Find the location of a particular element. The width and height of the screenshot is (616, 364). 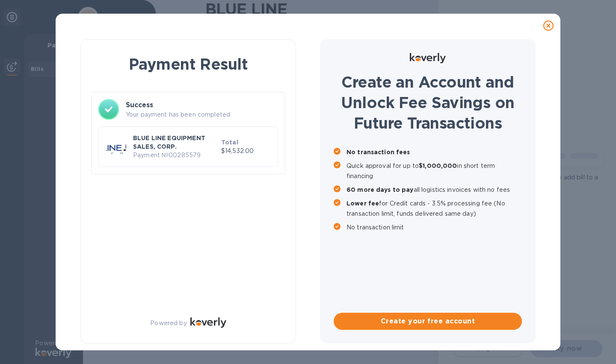

p: Your payment has been completed. is located at coordinates (202, 114).